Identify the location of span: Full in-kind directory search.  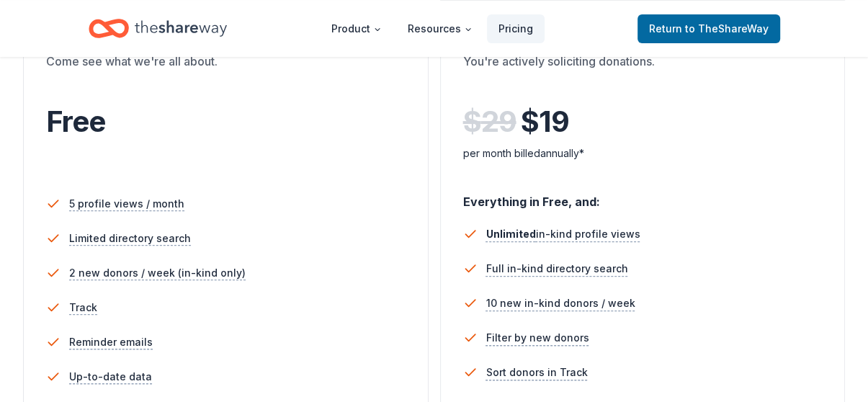
(557, 269).